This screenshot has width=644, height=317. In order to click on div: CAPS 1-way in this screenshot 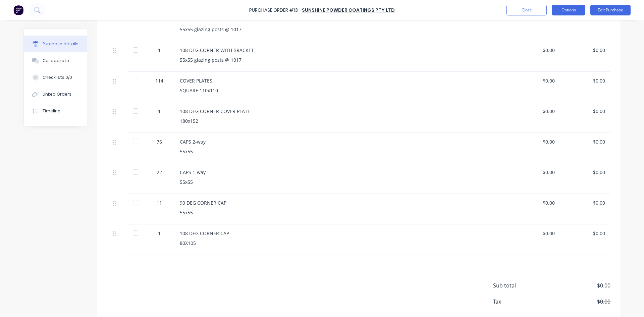, I will do `click(342, 172)`.